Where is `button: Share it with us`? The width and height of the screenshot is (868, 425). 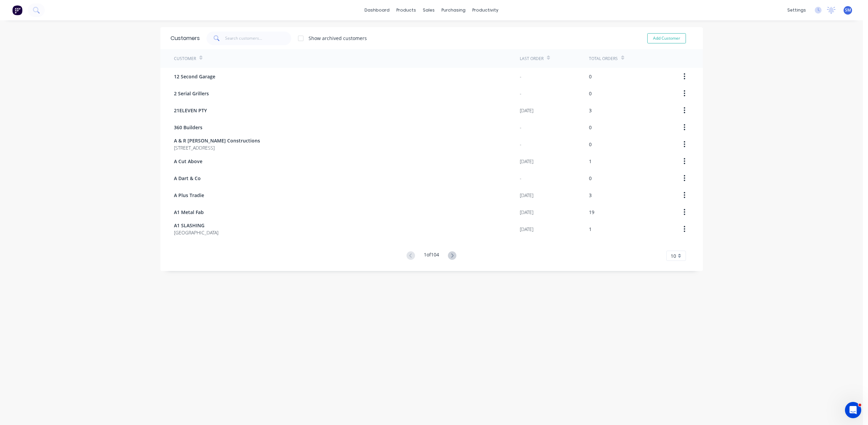 button: Share it with us is located at coordinates (68, 132).